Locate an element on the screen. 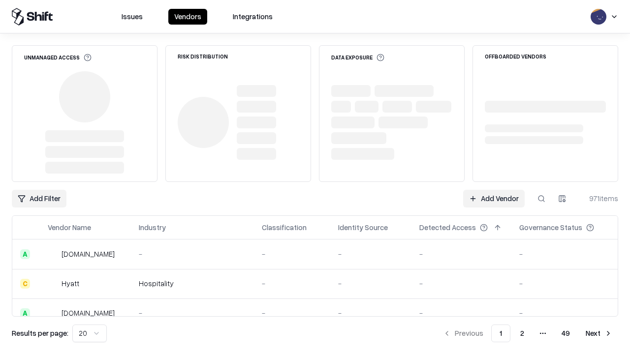 The width and height of the screenshot is (630, 354). div: Data Exposure is located at coordinates (358, 58).